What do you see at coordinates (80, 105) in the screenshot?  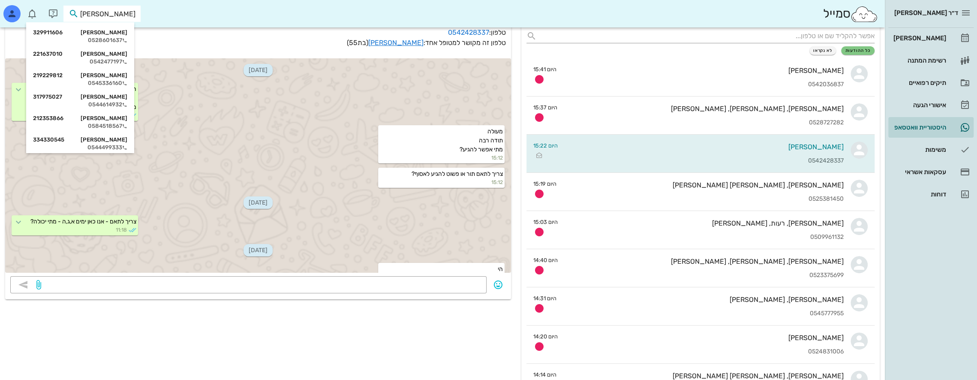 I see `div: 0544614932` at bounding box center [80, 105].